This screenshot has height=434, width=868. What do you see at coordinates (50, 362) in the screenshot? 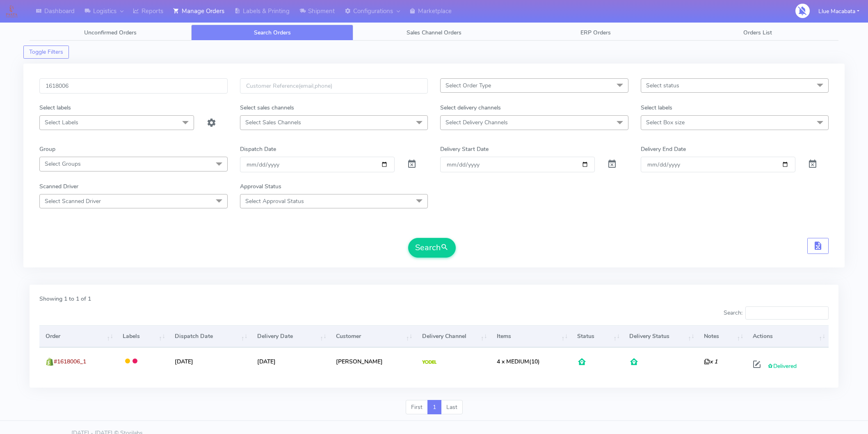
I see `img: shopify.png` at bounding box center [50, 362].